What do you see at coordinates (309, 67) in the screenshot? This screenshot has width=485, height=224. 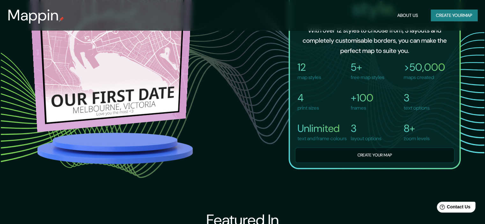 I see `h4: 12` at bounding box center [309, 67].